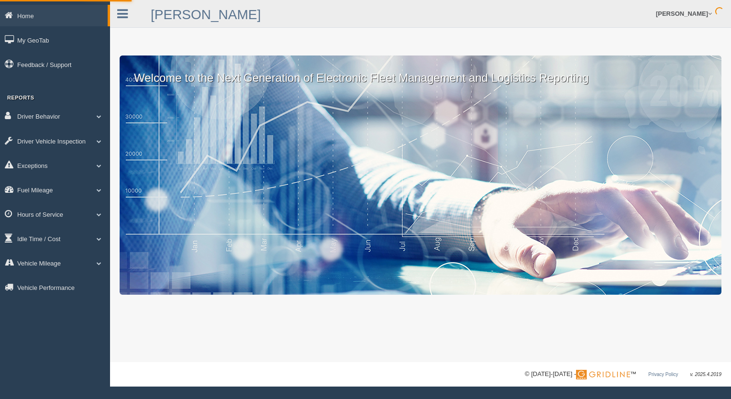 This screenshot has width=731, height=399. Describe the element at coordinates (706, 374) in the screenshot. I see `span: v. 2025.4.2019` at that location.